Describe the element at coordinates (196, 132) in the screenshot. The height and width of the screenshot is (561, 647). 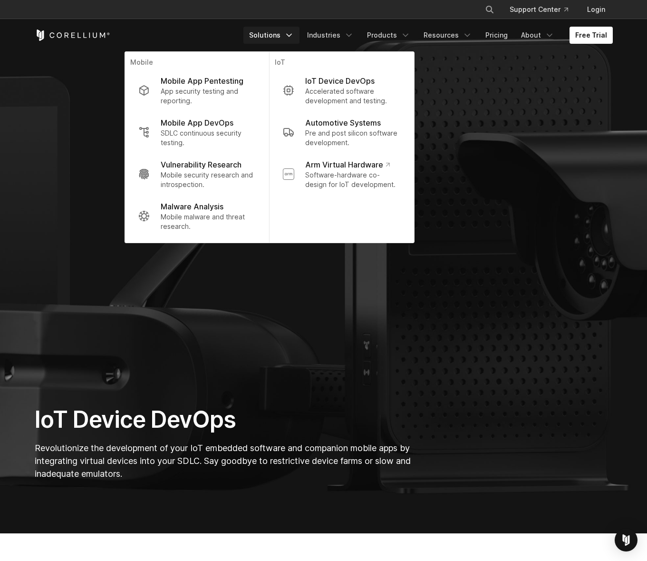
I see `a: Mobile App DevOps SDLC continuous security testing.` at that location.